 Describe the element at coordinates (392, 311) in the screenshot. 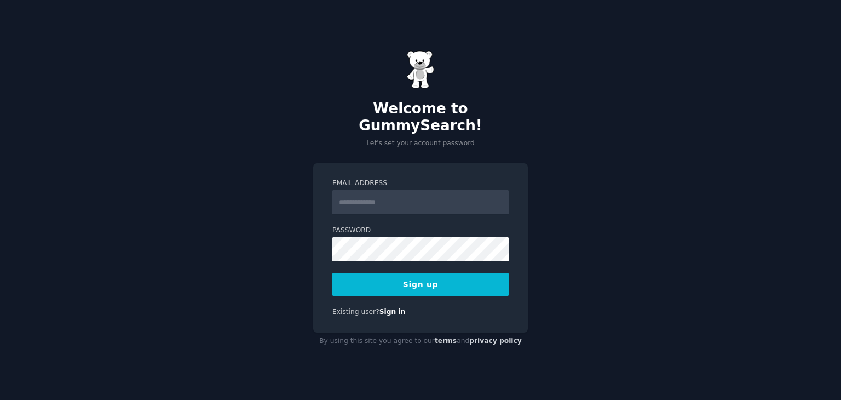

I see `a: Sign in` at that location.